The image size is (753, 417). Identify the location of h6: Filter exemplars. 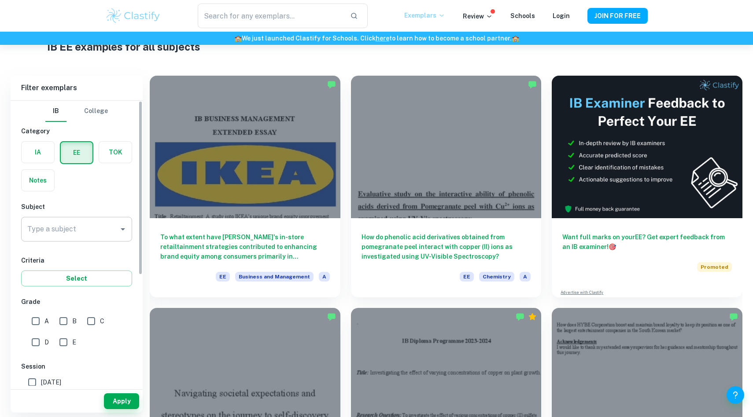
(77, 88).